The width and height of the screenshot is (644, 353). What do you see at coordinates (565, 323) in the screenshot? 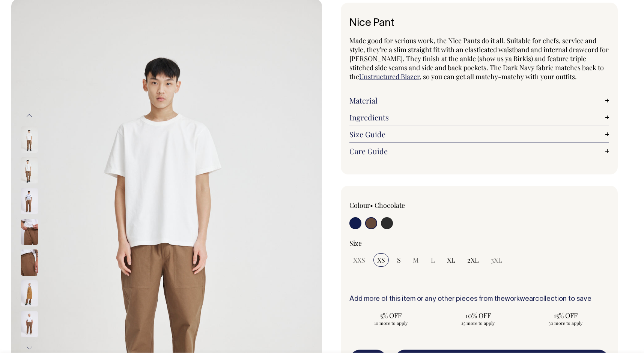
I see `span: 50 more to apply` at bounding box center [565, 323].